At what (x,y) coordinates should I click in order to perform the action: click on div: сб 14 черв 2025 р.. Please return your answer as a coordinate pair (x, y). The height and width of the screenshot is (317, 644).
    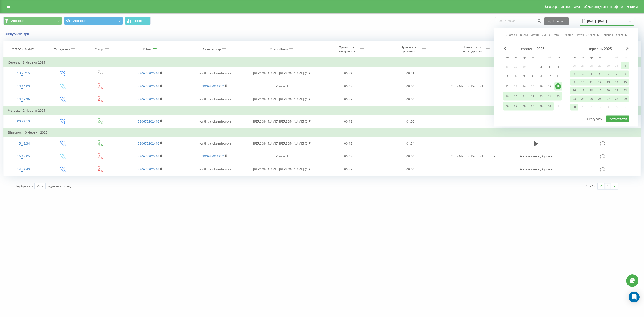
    Looking at the image, I should click on (616, 82).